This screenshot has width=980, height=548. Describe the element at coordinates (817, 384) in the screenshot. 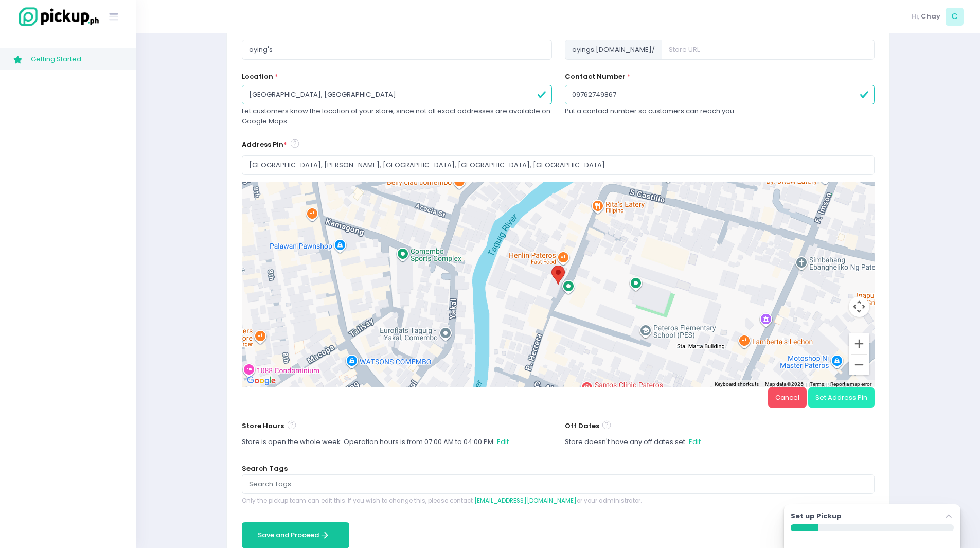

I see `a: Terms (opens in new tab)` at that location.